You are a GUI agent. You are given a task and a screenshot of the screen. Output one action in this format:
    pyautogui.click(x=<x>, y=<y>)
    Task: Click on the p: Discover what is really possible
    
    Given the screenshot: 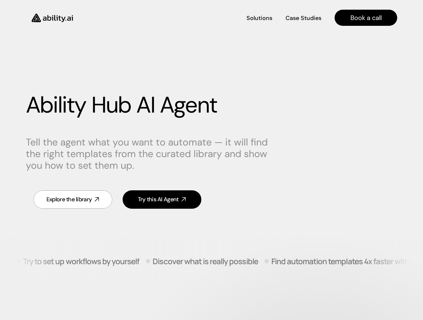 What is the action you would take?
    pyautogui.click(x=205, y=261)
    